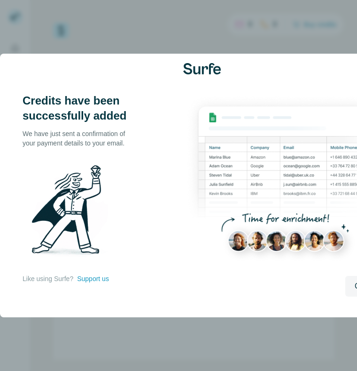 This screenshot has height=371, width=357. Describe the element at coordinates (71, 212) in the screenshot. I see `img: Surfe Illustration - Man holding diamond` at that location.